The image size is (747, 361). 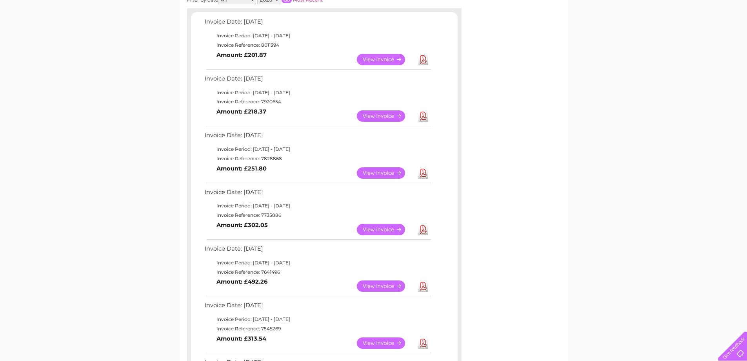 What do you see at coordinates (46, 32) in the screenshot?
I see `img: logo.png` at bounding box center [46, 32].